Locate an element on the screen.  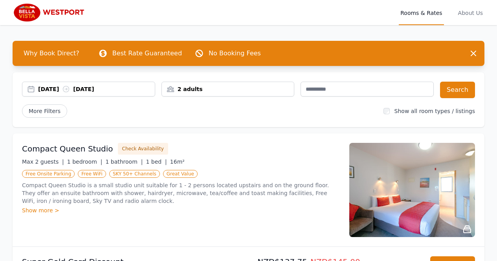
span: Free Onsite Parking is located at coordinates (48, 174).